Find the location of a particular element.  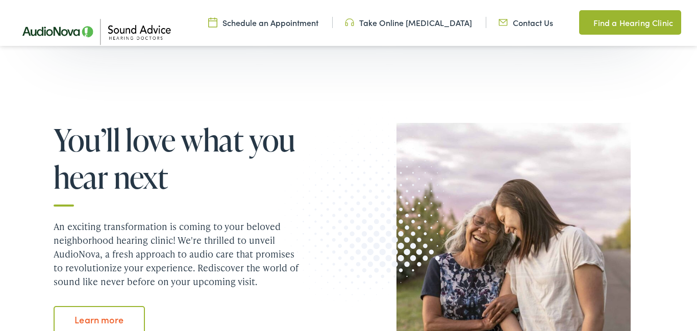

a: Schedule an Appointment is located at coordinates (263, 22).